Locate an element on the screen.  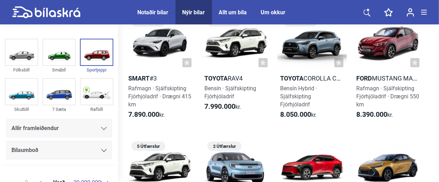
a: Nýir bílar is located at coordinates (194, 12).